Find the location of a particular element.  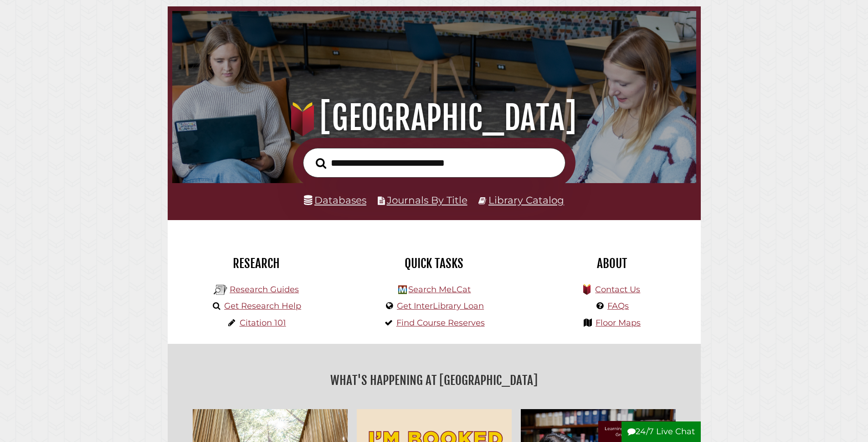

a: Contact Us is located at coordinates (617, 290).